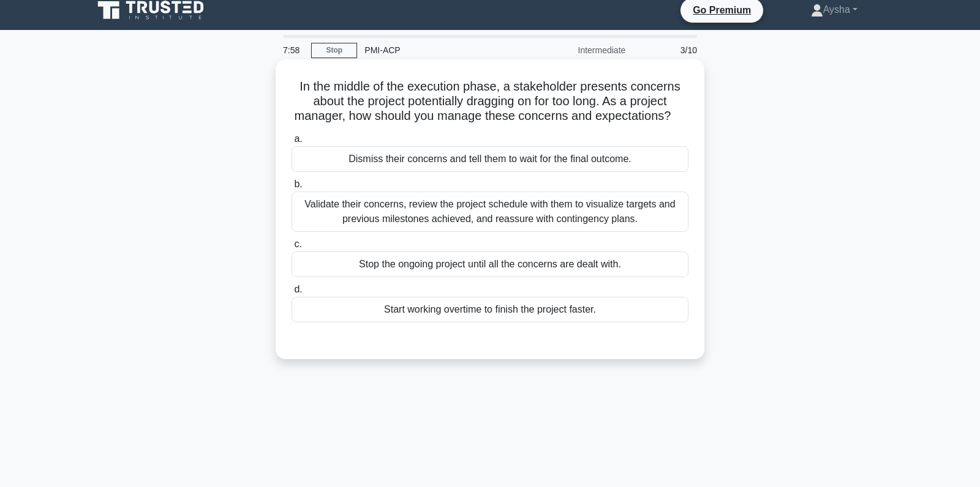  I want to click on div: Validate their concerns, review the project schedule with them to visualize targets and previous ..., so click(490, 212).